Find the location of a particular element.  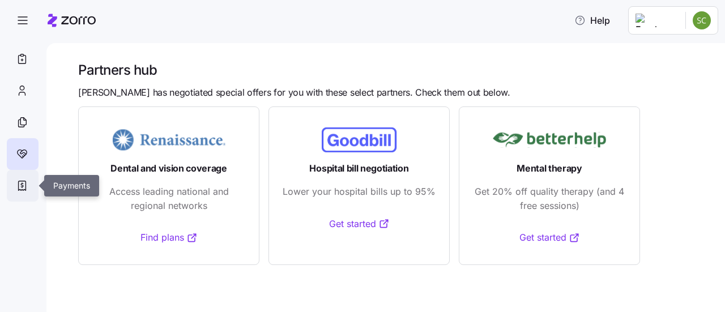

img: e8caab316a7ce913ba87014737f07f7a is located at coordinates (701, 20).